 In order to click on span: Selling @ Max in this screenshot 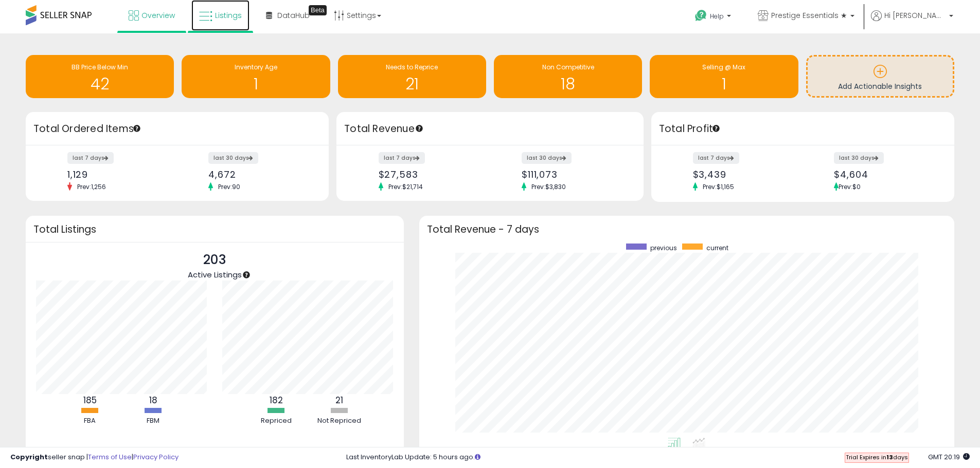, I will do `click(724, 67)`.